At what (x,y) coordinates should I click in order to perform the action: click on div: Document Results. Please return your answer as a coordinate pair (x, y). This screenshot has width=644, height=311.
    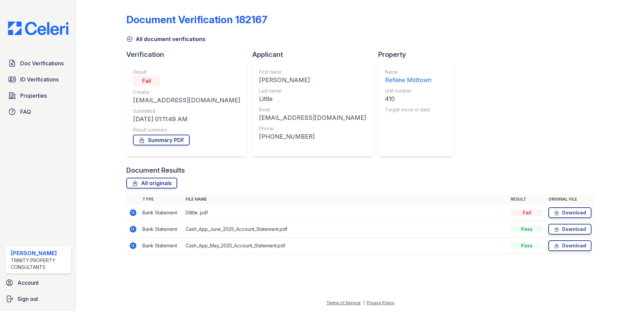
    Looking at the image, I should click on (155, 170).